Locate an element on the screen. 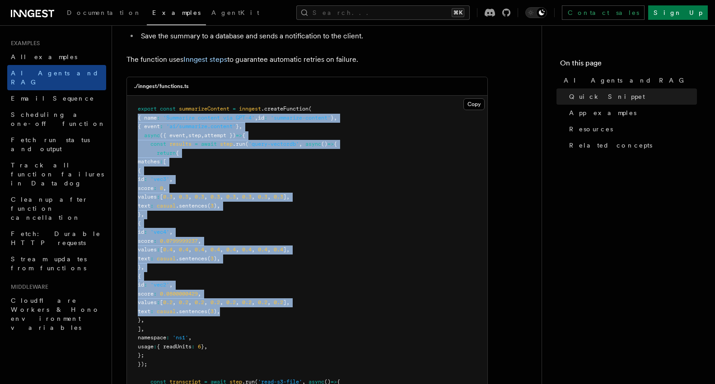 The image size is (715, 384). button: Toggle dark mode is located at coordinates (536, 13).